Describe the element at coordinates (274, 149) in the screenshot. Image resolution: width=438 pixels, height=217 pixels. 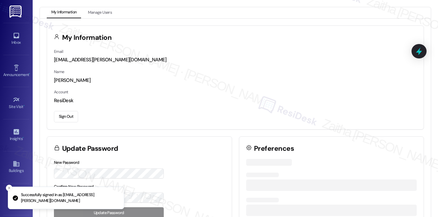
I see `h3: Preferences` at that location.